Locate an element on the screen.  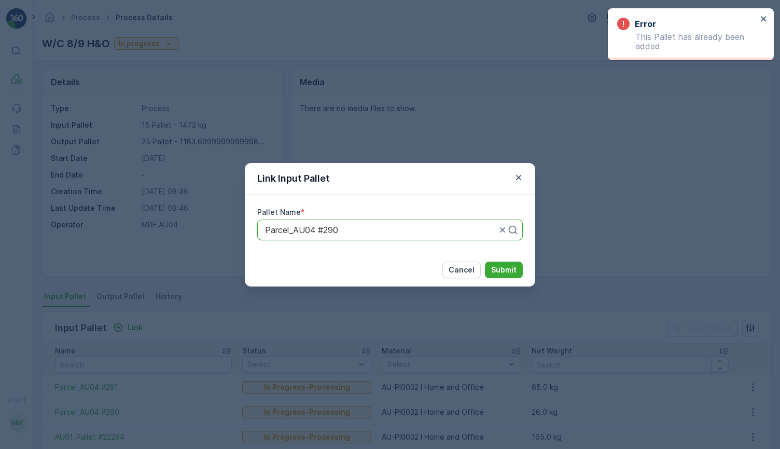
button: Cancel is located at coordinates (462, 270).